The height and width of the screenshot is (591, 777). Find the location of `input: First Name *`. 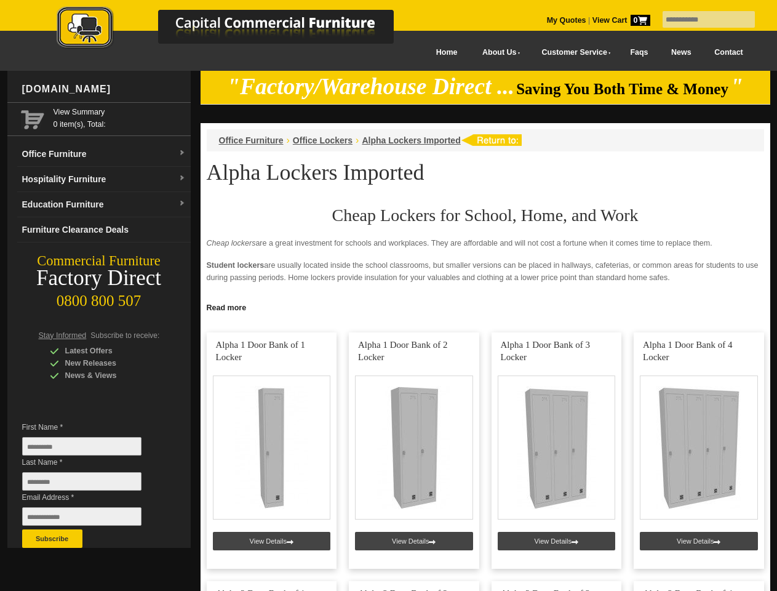

input: First Name * is located at coordinates (82, 446).